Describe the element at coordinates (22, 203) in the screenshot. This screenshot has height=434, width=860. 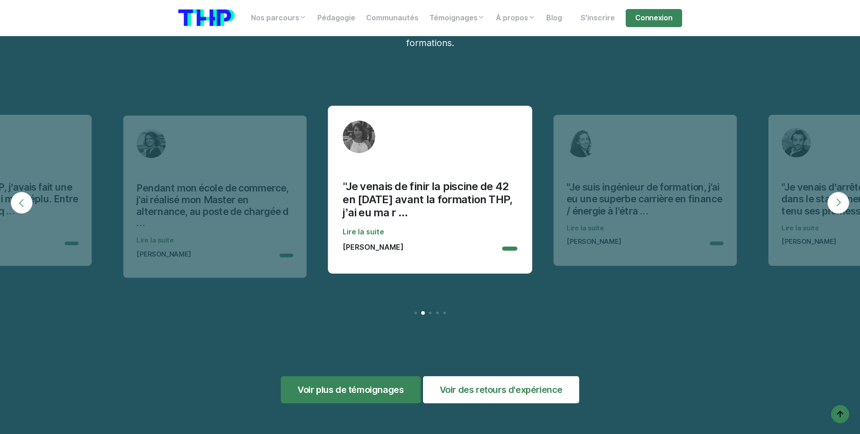
I see `button: Previous` at that location.